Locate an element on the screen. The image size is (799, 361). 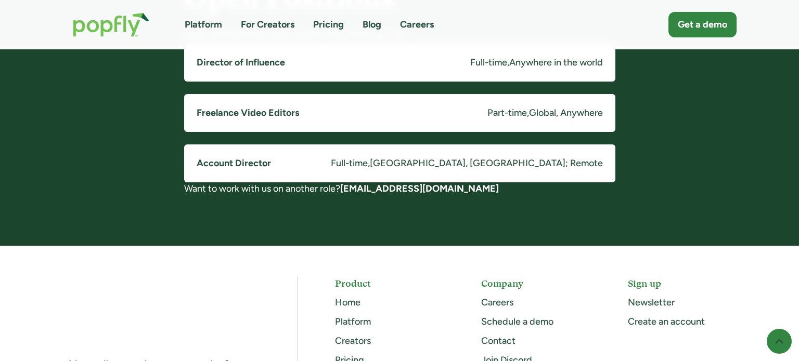
a: For Creators is located at coordinates (267, 24).